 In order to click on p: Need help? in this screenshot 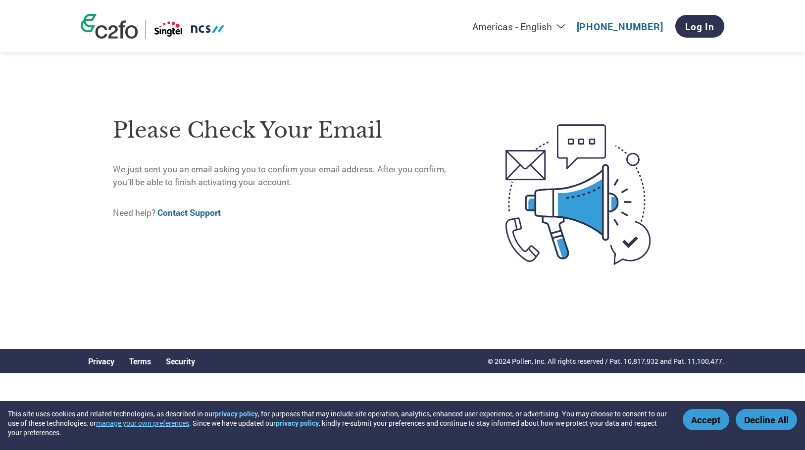, I will do `click(288, 213)`.